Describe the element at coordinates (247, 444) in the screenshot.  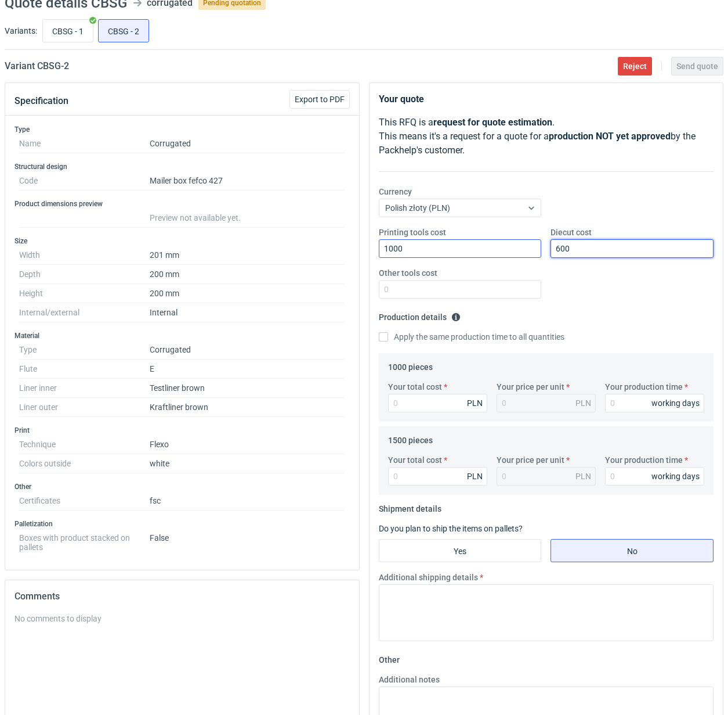
I see `dd: Flexo` at that location.